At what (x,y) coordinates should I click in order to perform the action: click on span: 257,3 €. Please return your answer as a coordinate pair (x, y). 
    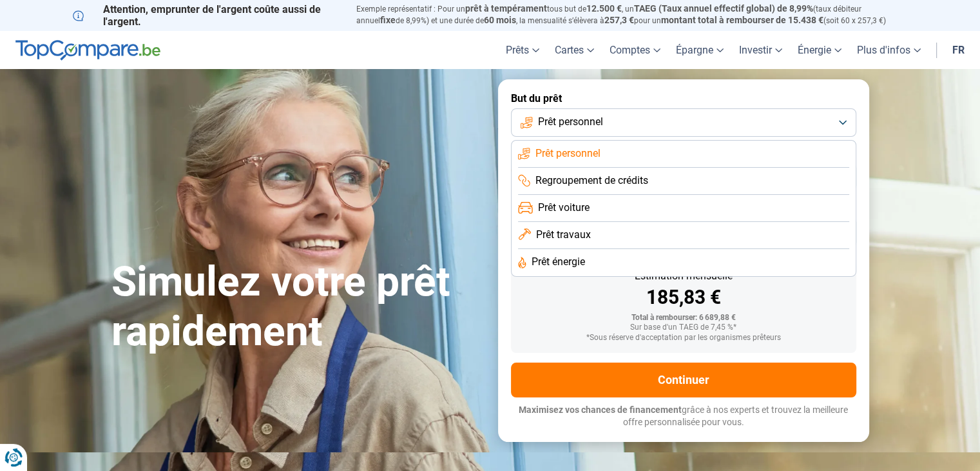
    Looking at the image, I should click on (619, 20).